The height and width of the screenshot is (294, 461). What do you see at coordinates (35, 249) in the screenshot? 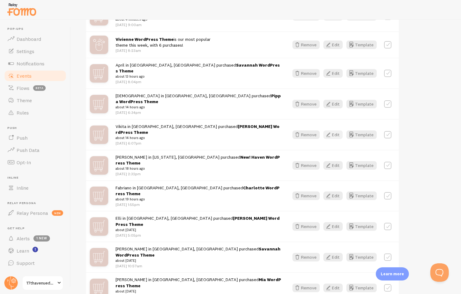
I see `svg: <p>Watch New Feature Tutorials!</p>` at bounding box center [35, 249].